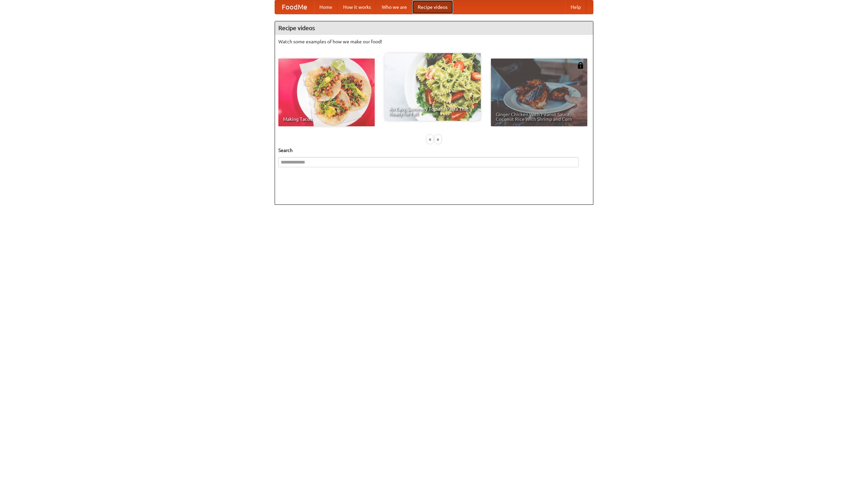  Describe the element at coordinates (294, 7) in the screenshot. I see `a: FoodMe` at that location.